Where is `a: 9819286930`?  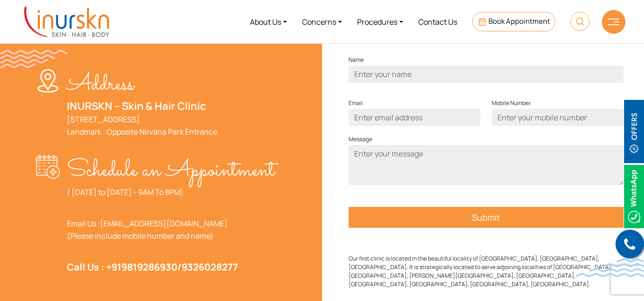
a: 9819286930 is located at coordinates (149, 266).